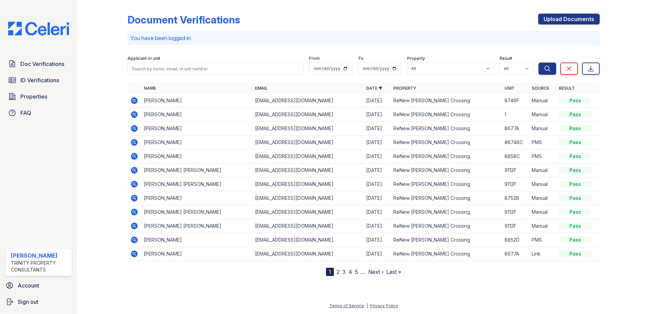 The width and height of the screenshot is (650, 314). Describe the element at coordinates (42, 64) in the screenshot. I see `span: Doc Verifications` at that location.